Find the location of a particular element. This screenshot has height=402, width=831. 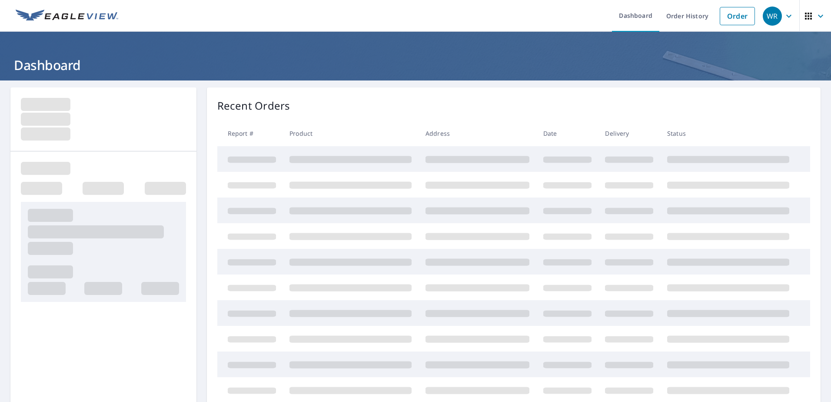

p: Recent Orders is located at coordinates (254, 106).